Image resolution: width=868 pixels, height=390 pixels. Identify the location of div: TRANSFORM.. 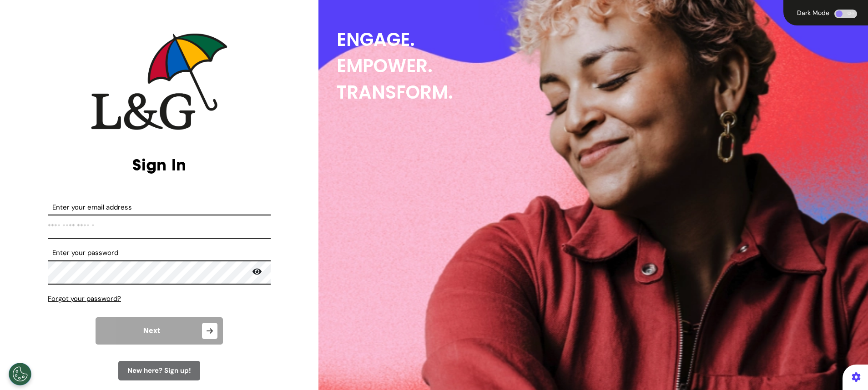
(602, 92).